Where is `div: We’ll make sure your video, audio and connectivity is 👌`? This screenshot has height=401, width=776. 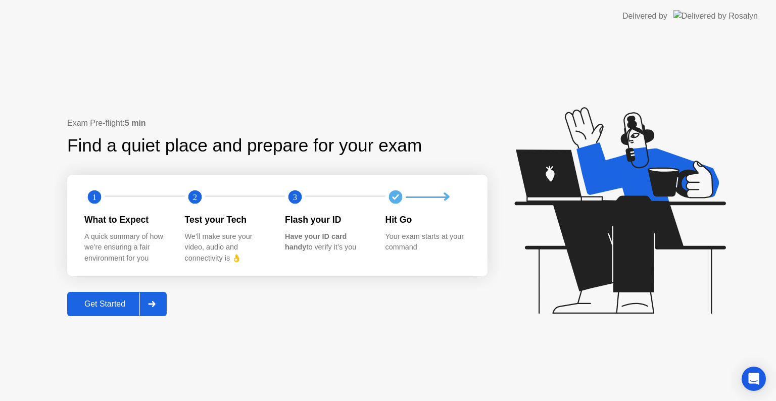
div: We’ll make sure your video, audio and connectivity is 👌 is located at coordinates (227, 247).